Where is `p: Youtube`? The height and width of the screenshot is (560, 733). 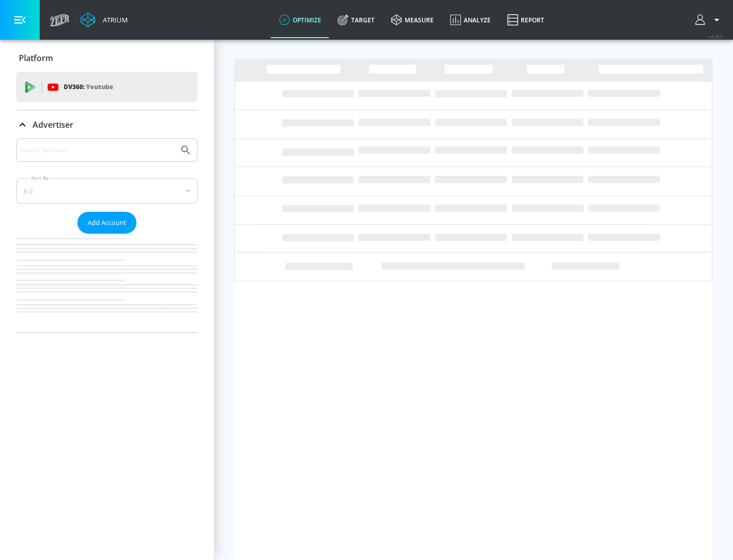 p: Youtube is located at coordinates (99, 86).